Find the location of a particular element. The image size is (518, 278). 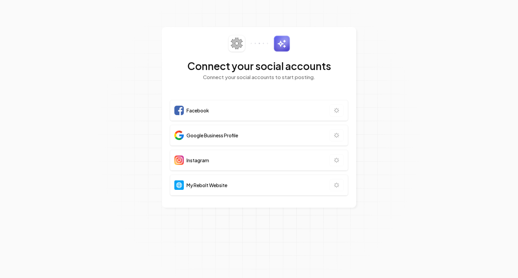

span: Google Business Profile is located at coordinates (212, 135).